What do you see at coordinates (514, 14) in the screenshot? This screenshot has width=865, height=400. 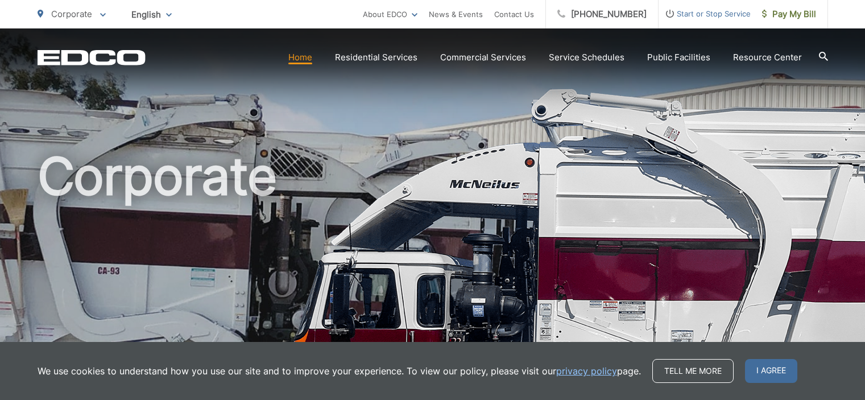 I see `a: Contact Us` at bounding box center [514, 14].